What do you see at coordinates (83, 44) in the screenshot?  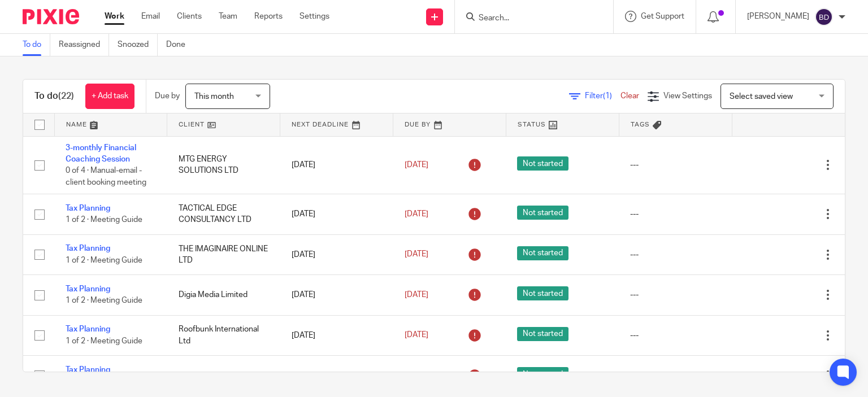 I see `a: Reassigned` at bounding box center [83, 44].